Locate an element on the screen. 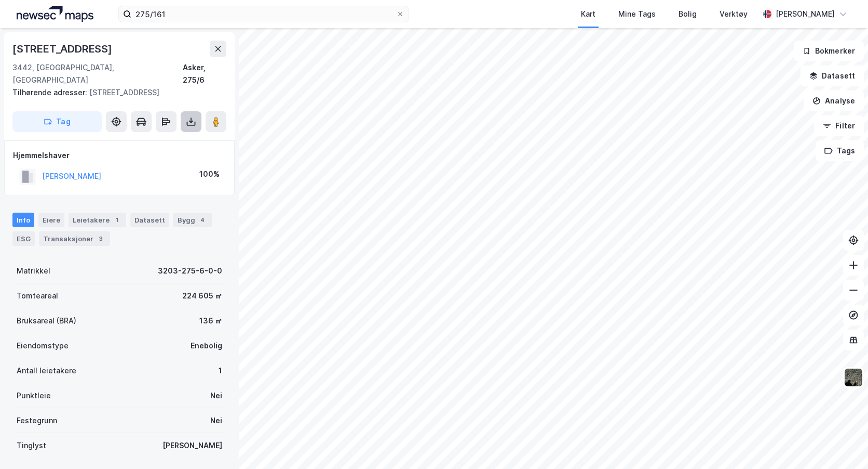 The image size is (868, 469). button: Analyse is located at coordinates (834, 100).